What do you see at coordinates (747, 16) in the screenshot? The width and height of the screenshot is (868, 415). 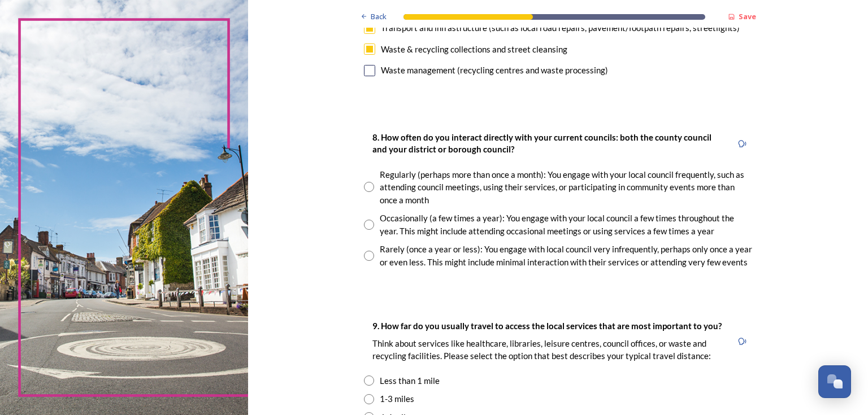 I see `strong: Save` at bounding box center [747, 16].